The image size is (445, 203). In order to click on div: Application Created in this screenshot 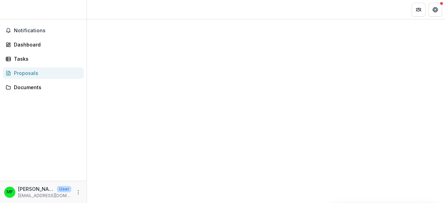, I will do `click(224, 184)`.